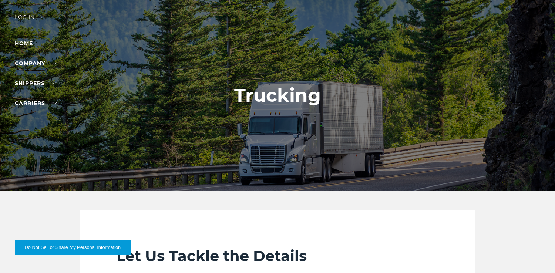  Describe the element at coordinates (42, 17) in the screenshot. I see `img: arrow` at that location.